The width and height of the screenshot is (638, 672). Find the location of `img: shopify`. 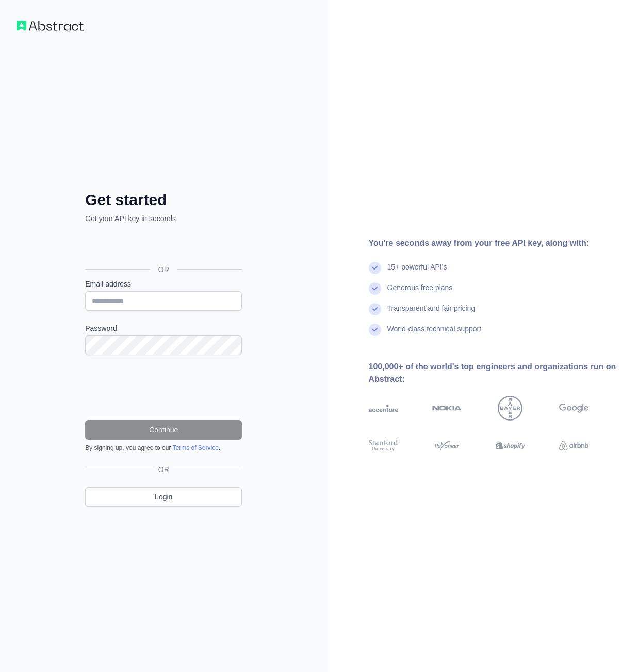

img: shopify is located at coordinates (510, 445).